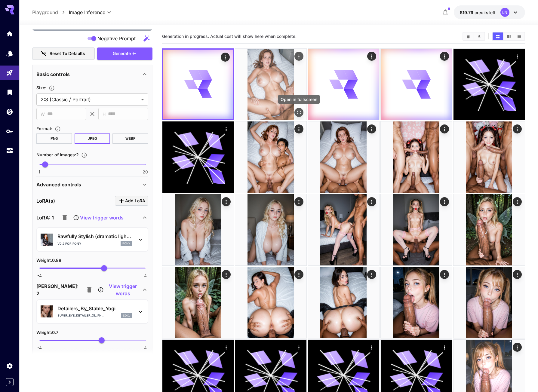  Describe the element at coordinates (46, 201) in the screenshot. I see `p: LoRA(s)` at that location.